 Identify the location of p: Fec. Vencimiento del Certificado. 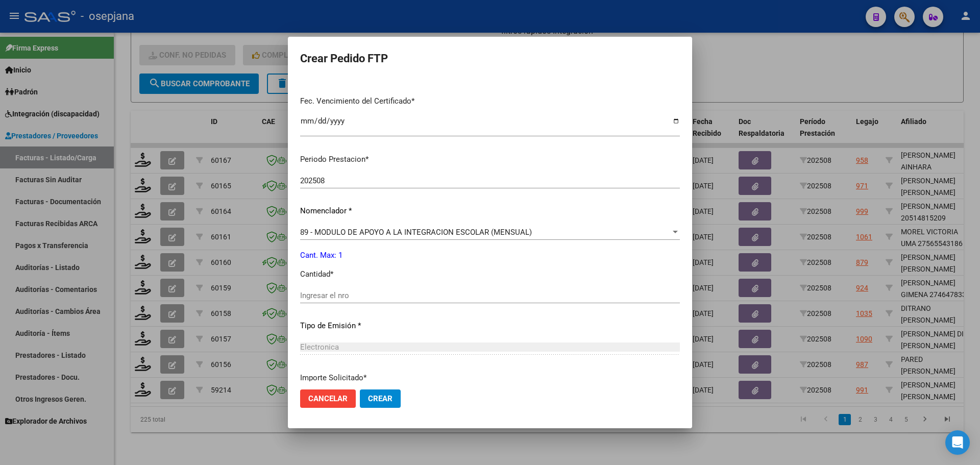
(490, 101).